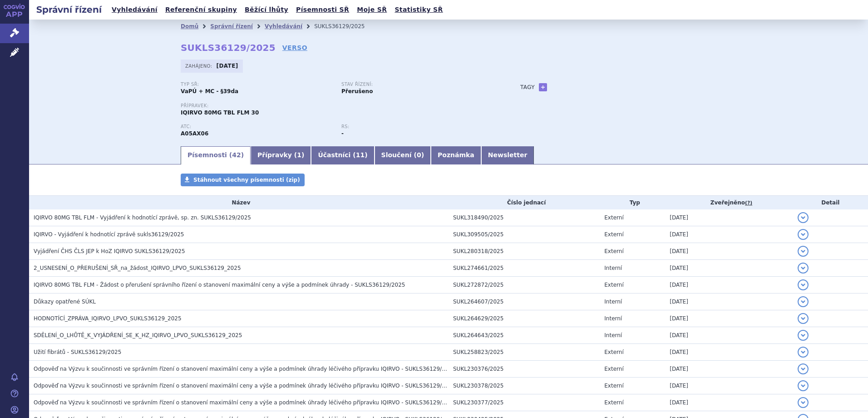 This screenshot has height=418, width=868. What do you see at coordinates (243, 180) in the screenshot?
I see `a: Stáhnout všechny písemnosti (zip)` at bounding box center [243, 180].